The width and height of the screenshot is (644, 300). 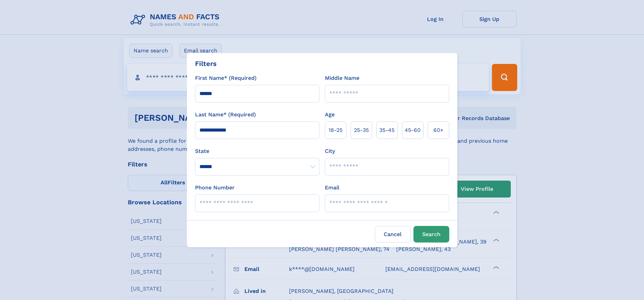 What do you see at coordinates (361, 130) in the screenshot?
I see `span: 25‑35` at bounding box center [361, 130].